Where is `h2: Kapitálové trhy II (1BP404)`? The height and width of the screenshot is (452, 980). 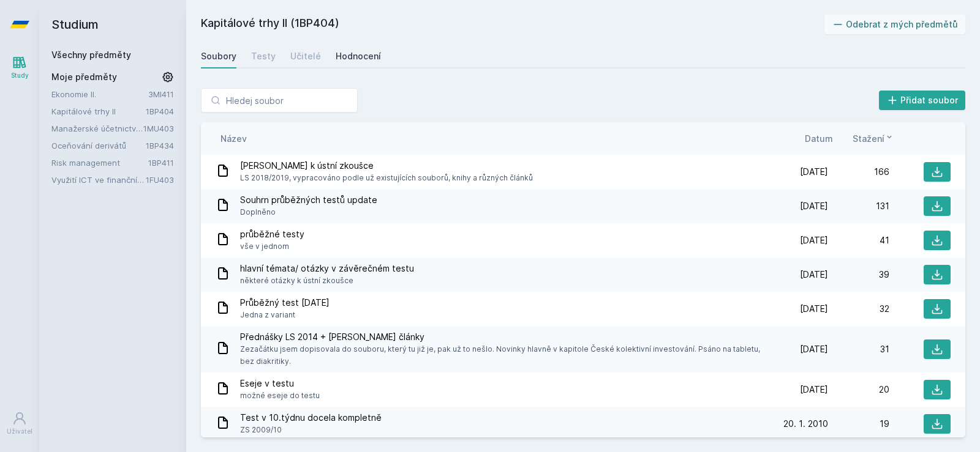
h2: Kapitálové trhy II (1BP404) is located at coordinates (512, 24).